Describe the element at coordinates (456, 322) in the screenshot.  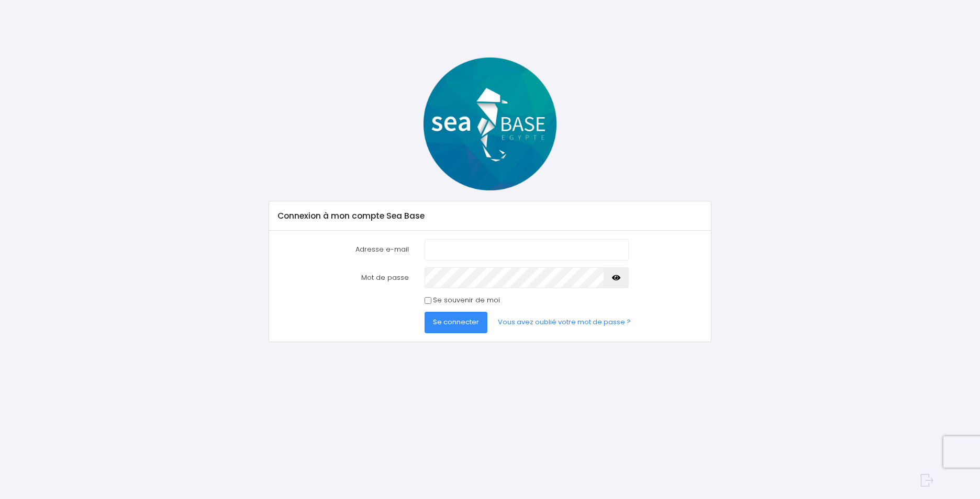
I see `button: Se connecter` at that location.